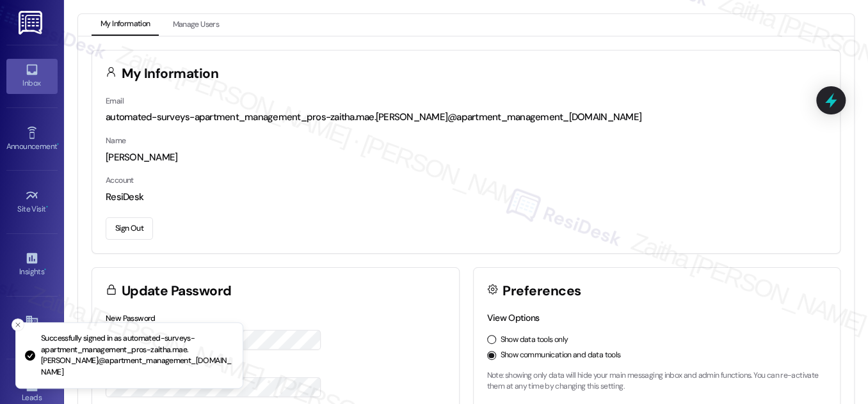  Describe the element at coordinates (18, 325) in the screenshot. I see `button: Close toast` at that location.